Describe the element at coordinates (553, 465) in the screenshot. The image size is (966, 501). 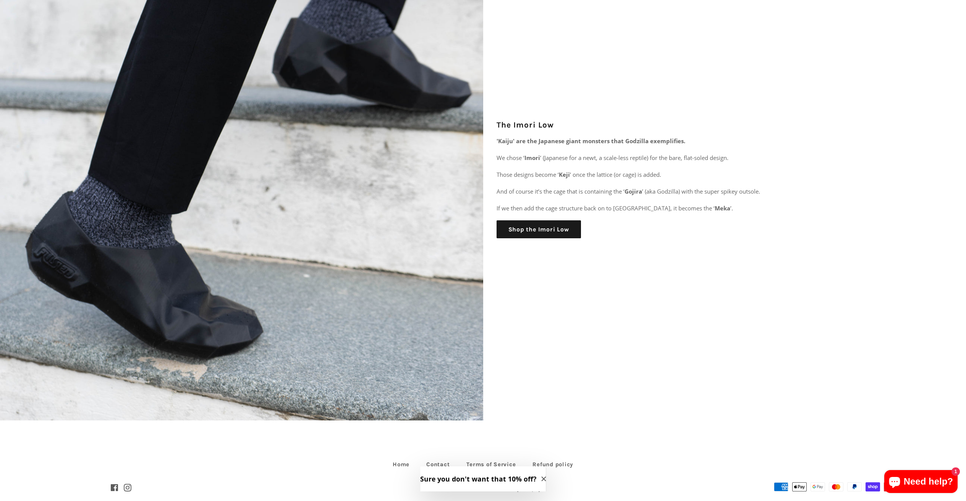
I see `a: Refund policy` at that location.